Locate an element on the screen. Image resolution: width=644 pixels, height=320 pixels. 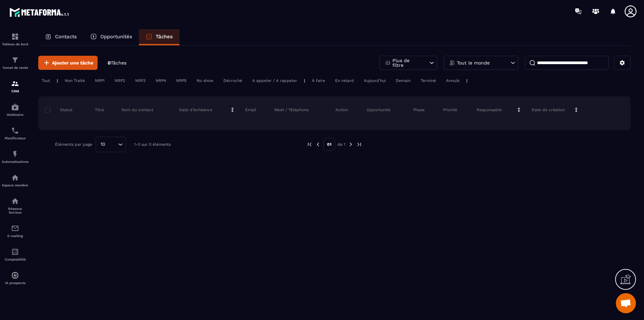
p: Réseaux Sociaux is located at coordinates (15, 210).